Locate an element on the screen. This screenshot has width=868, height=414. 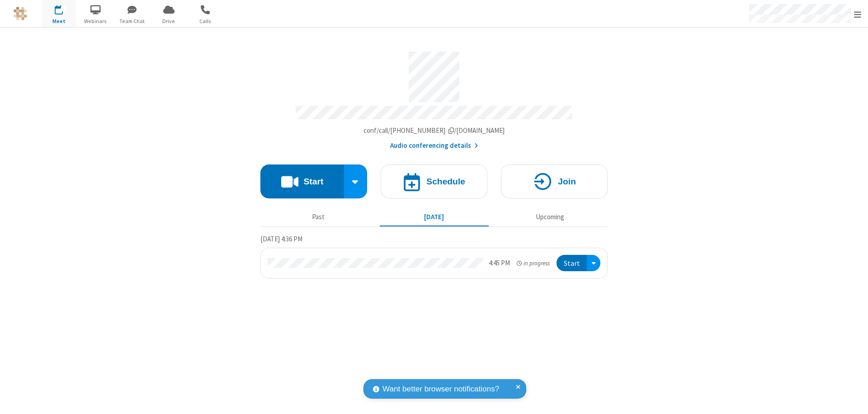
div: Start conference options is located at coordinates (356, 182).